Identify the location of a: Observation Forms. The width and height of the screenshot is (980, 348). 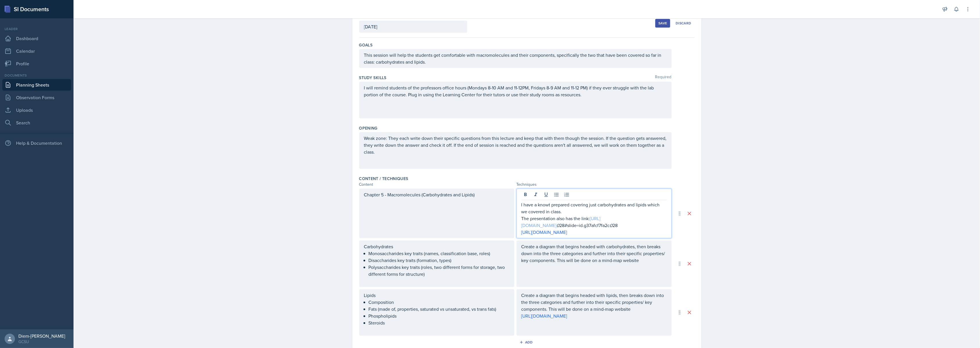
(36, 97).